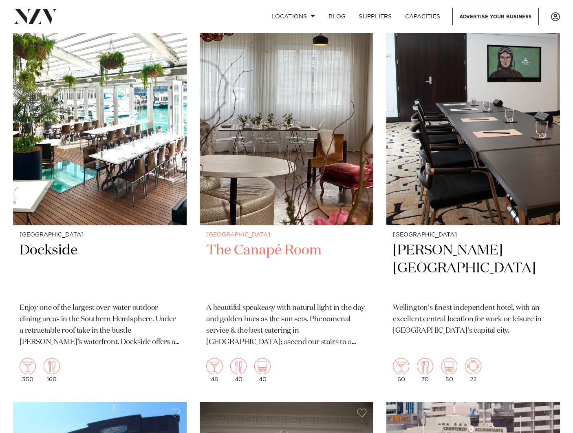 This screenshot has height=433, width=573. I want to click on a: Capacities, so click(422, 16).